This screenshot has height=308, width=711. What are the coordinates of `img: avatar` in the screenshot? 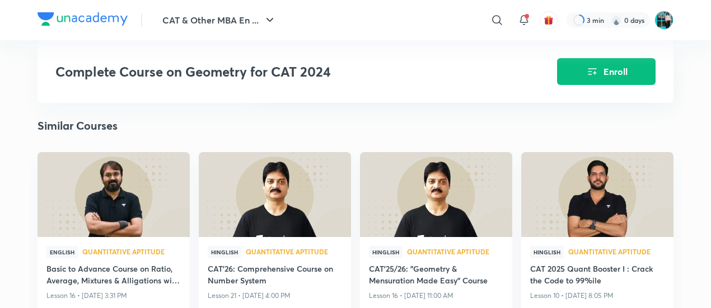 It's located at (548, 20).